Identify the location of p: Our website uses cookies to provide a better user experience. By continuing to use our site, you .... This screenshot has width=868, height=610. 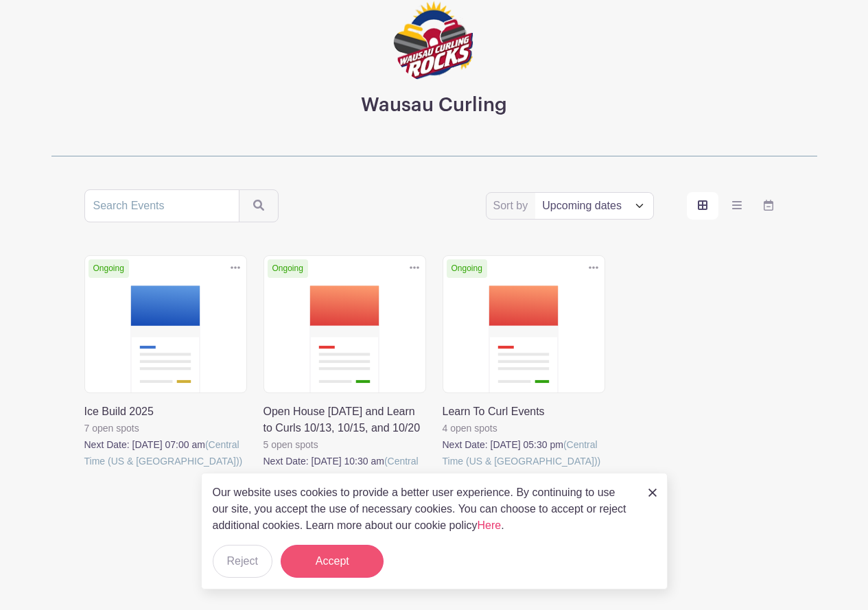
(423, 509).